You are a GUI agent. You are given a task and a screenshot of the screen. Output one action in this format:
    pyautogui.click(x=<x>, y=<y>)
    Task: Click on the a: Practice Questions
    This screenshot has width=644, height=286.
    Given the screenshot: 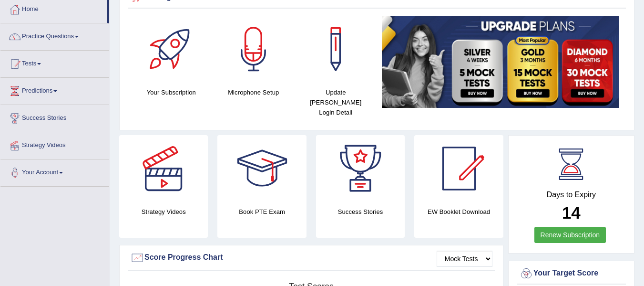 What is the action you would take?
    pyautogui.click(x=54, y=35)
    